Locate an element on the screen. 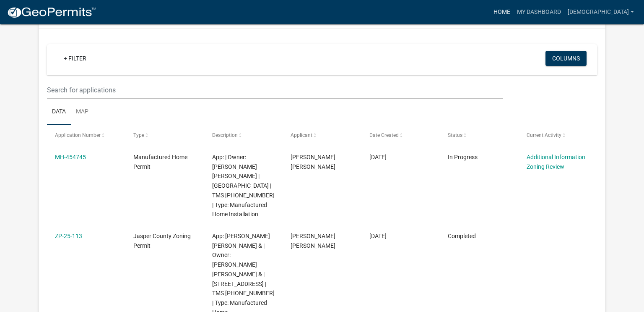  input: Search for applications is located at coordinates (275, 90).